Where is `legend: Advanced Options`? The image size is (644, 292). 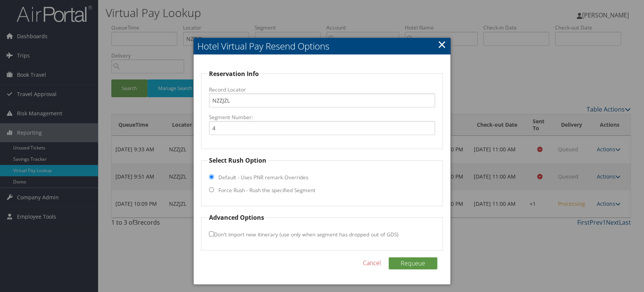
legend: Advanced Options is located at coordinates (236, 217).